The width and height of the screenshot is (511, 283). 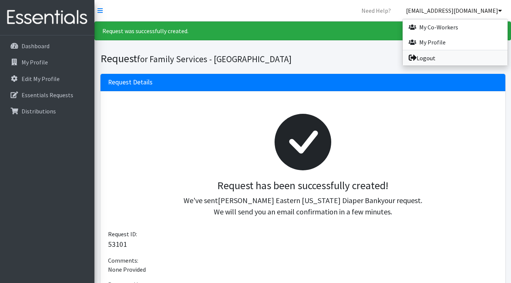 What do you see at coordinates (303, 206) in the screenshot?
I see `p: We've sent your request. We will send you an email confirmation in a few minutes.` at bounding box center [303, 206].